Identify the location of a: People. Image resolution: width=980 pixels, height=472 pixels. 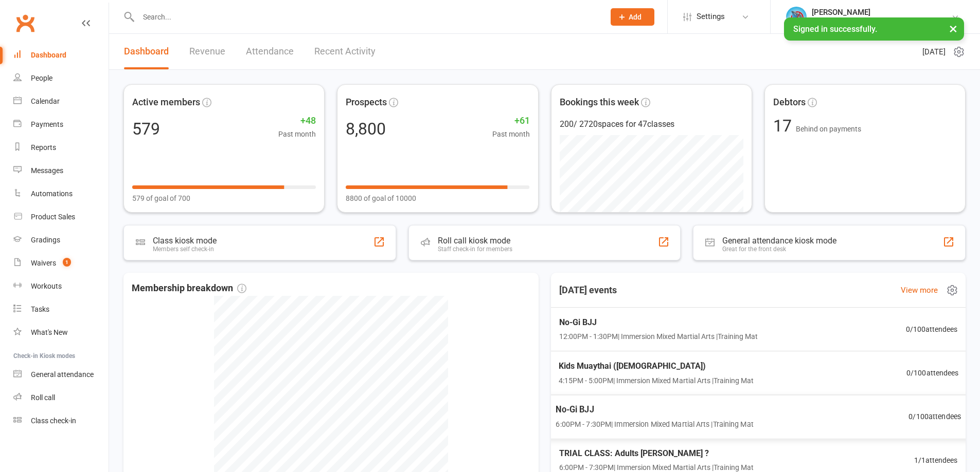
(61, 78).